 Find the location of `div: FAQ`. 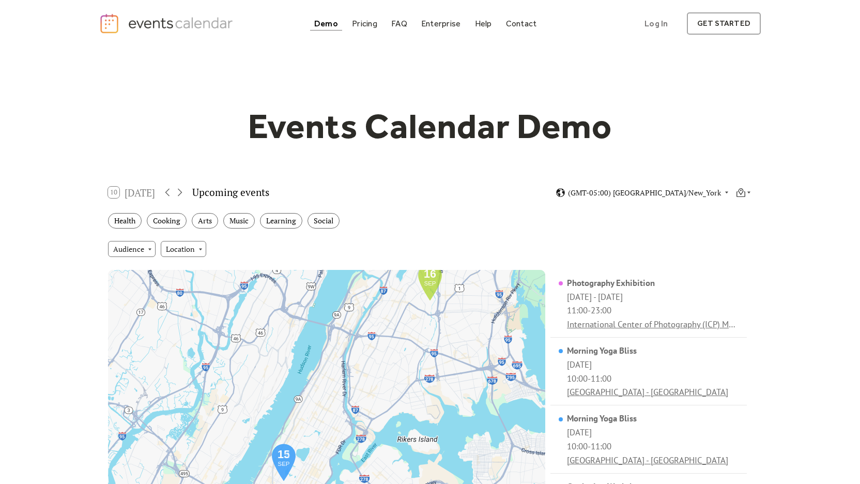

div: FAQ is located at coordinates (399, 23).